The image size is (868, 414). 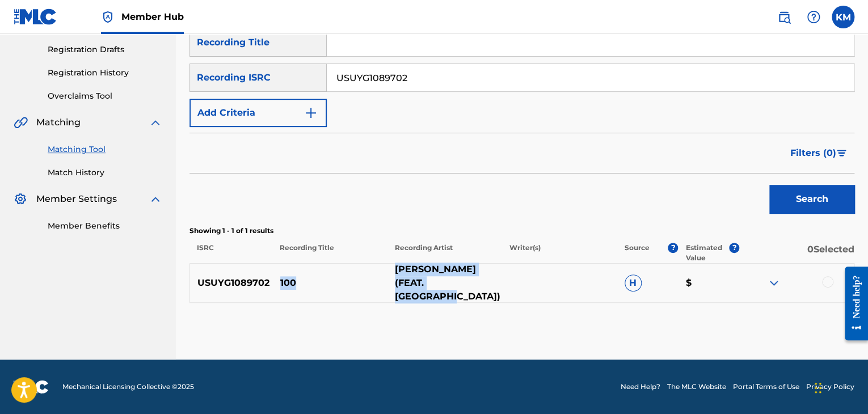 I want to click on p: Showing 1 - 1 of 1 results, so click(x=522, y=231).